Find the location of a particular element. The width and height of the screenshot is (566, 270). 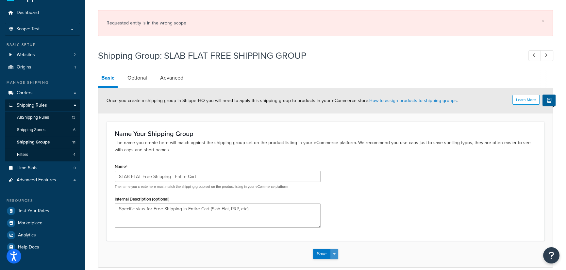

span: Analytics is located at coordinates (27, 236).